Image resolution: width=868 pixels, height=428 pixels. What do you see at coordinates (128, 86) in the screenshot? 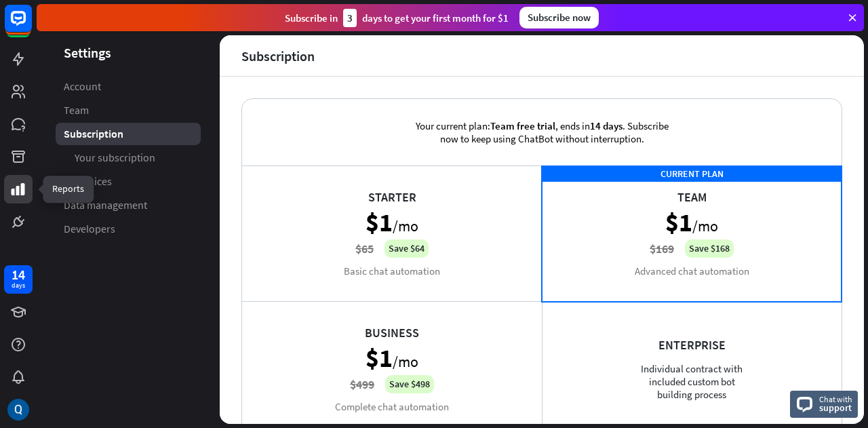
I see `a: Account` at bounding box center [128, 86].